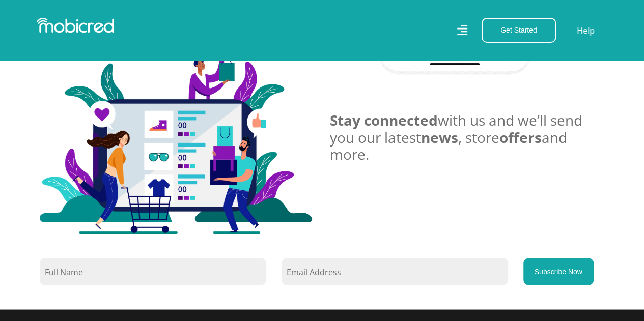 This screenshot has width=644, height=321. What do you see at coordinates (395, 271) in the screenshot?
I see `input: Email Address` at bounding box center [395, 271].